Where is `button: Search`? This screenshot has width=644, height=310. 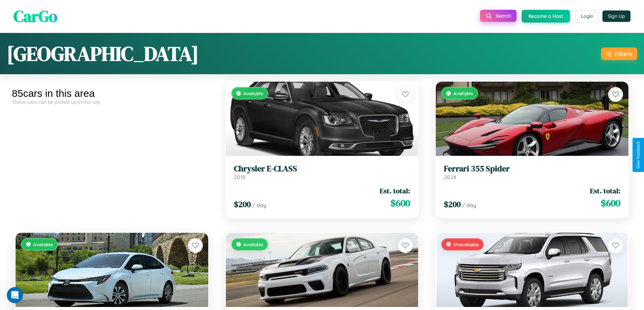
button: Search is located at coordinates (498, 16).